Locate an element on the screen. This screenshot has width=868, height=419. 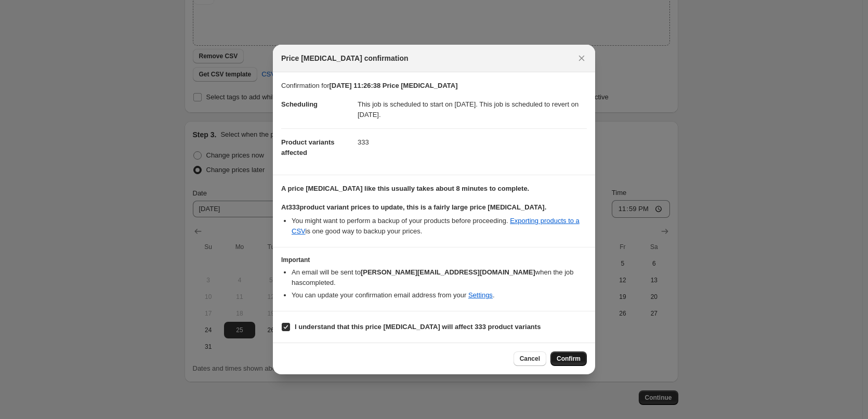
li: You might want to perform a backup of your products before proceeding. is one good way to backup ... is located at coordinates (439, 226).